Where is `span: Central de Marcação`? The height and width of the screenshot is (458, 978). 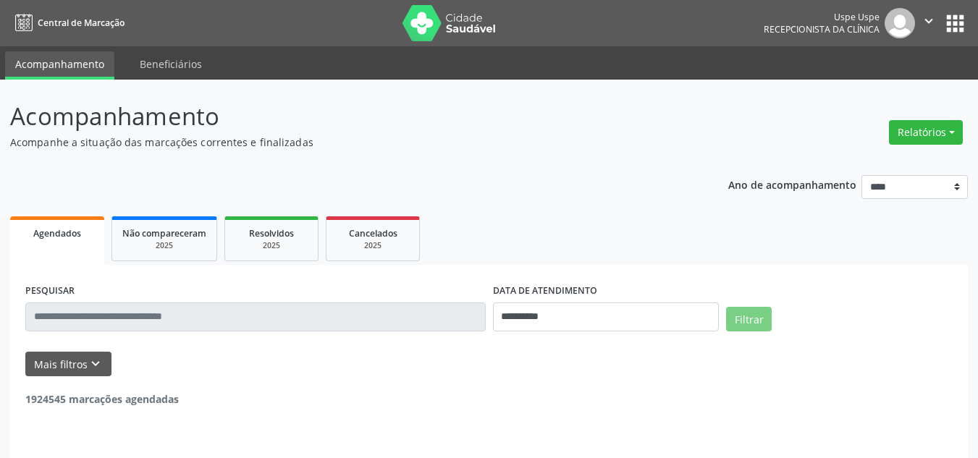 span: Central de Marcação is located at coordinates (81, 22).